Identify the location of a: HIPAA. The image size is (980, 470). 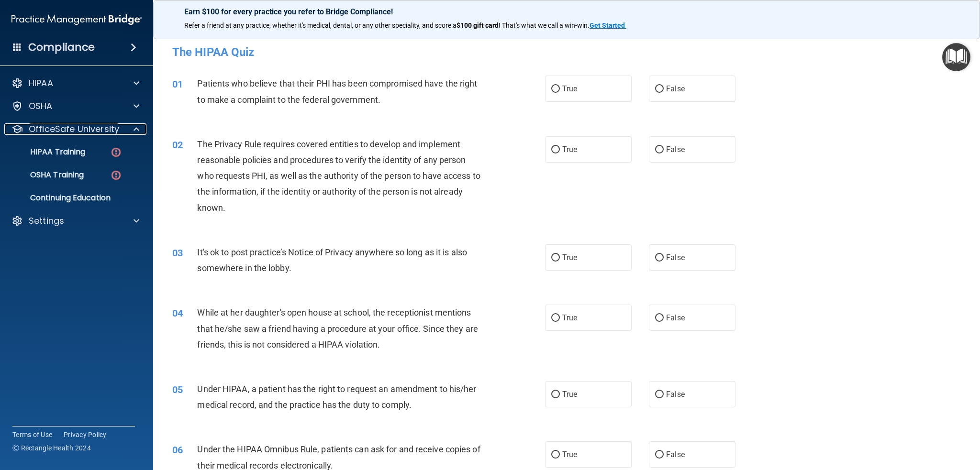
(75, 83).